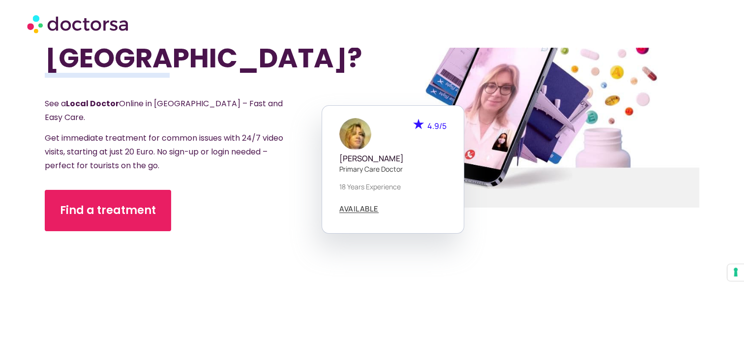 The image size is (744, 363). What do you see at coordinates (393, 186) in the screenshot?
I see `p: 18 years experience` at bounding box center [393, 186].